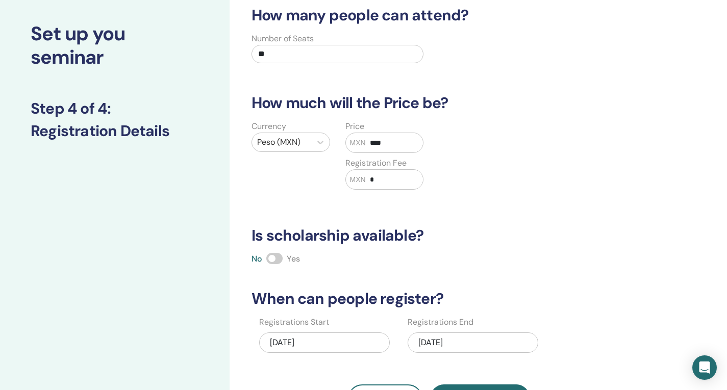 The width and height of the screenshot is (727, 390). Describe the element at coordinates (115, 109) in the screenshot. I see `h3: Step 4 of 4 :` at that location.